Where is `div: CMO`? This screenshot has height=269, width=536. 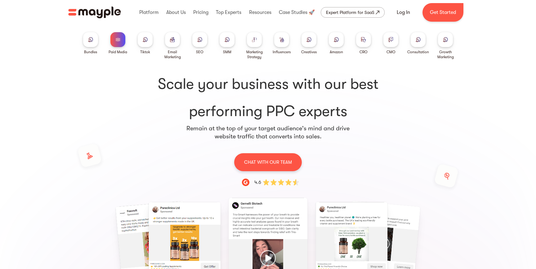
div: CMO is located at coordinates (391, 52).